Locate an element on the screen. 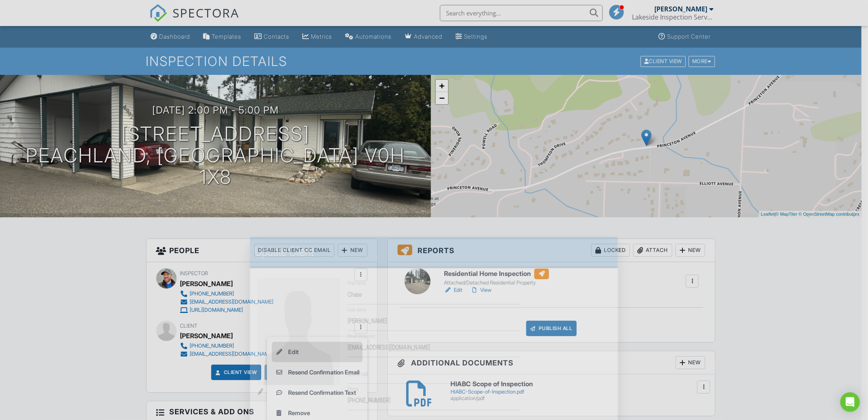 This screenshot has width=868, height=420. label: CC Email is located at coordinates (357, 374).